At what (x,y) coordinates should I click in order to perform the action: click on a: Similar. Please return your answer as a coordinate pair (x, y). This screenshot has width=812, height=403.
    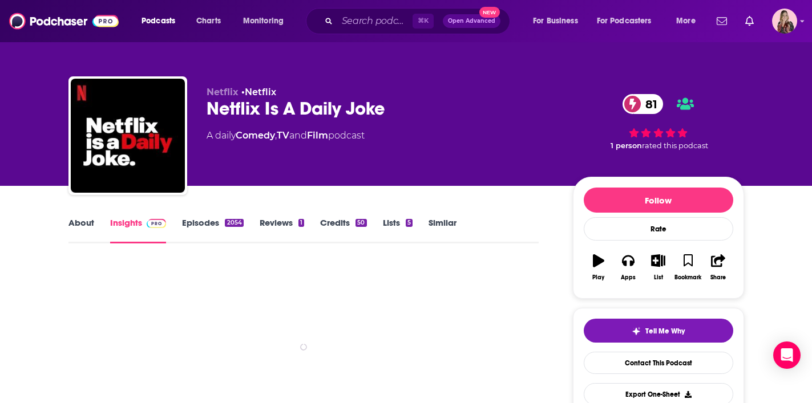
    Looking at the image, I should click on (442, 231).